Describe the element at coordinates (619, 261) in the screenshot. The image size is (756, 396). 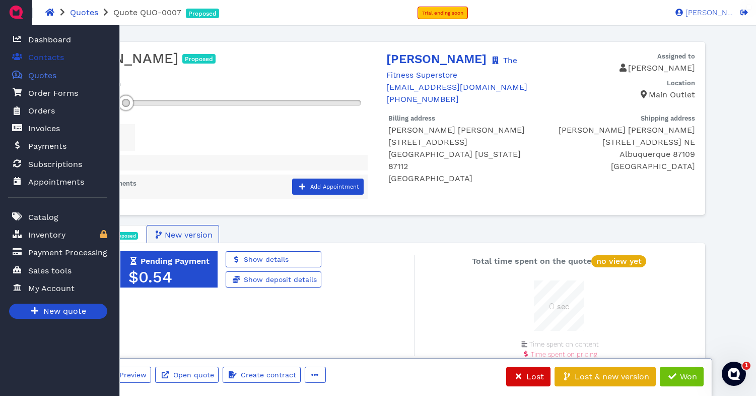
I see `span: no view yet` at that location.